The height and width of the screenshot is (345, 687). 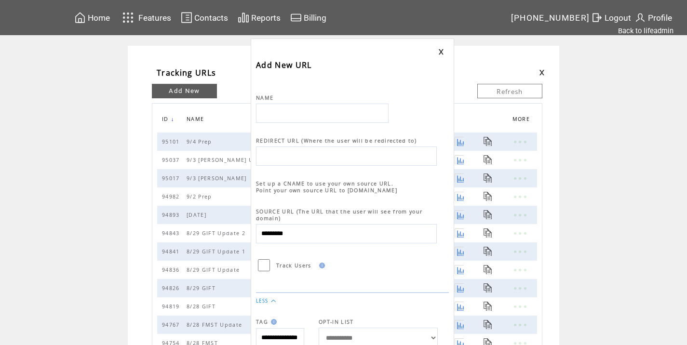 What do you see at coordinates (262, 301) in the screenshot?
I see `a: LESS` at bounding box center [262, 301].